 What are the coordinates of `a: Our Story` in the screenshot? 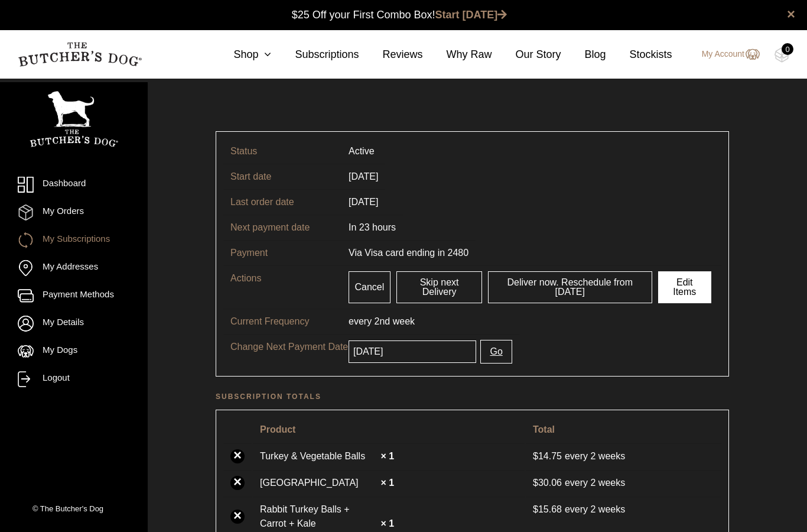 It's located at (527, 55).